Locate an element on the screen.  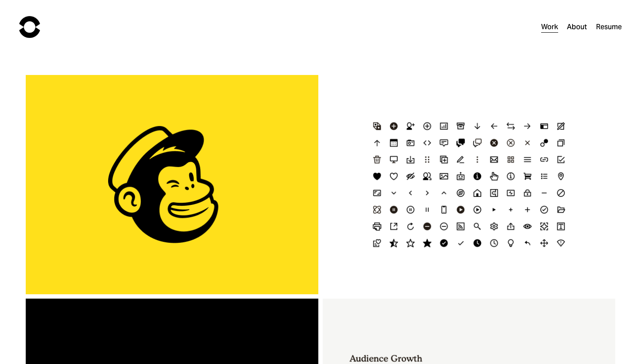
a: Mailchimp Icon Refresh is located at coordinates (469, 184).